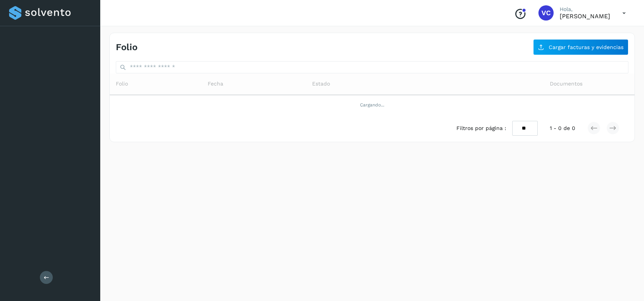  What do you see at coordinates (562, 128) in the screenshot?
I see `span: 1 - 0 de 0` at bounding box center [562, 128].